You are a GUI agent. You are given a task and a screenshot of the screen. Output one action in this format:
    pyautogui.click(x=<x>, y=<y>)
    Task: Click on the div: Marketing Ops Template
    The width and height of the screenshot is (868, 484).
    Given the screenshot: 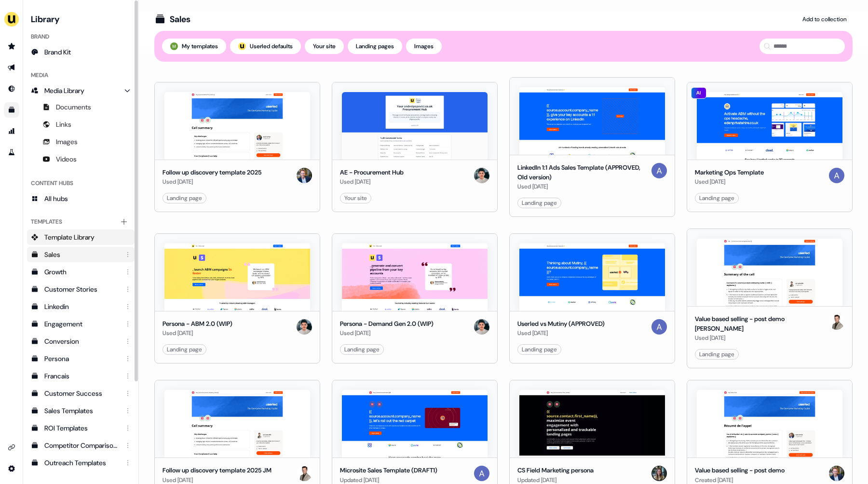 What is the action you would take?
    pyautogui.click(x=729, y=173)
    